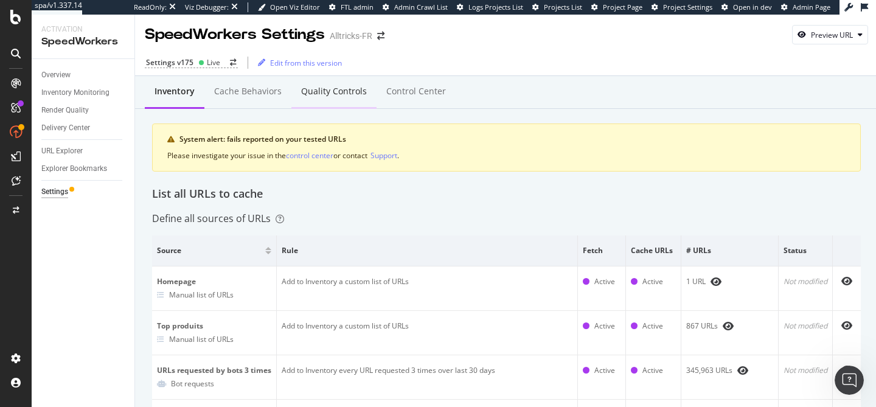 This screenshot has width=876, height=407. Describe the element at coordinates (747, 7) in the screenshot. I see `a: Open in dev` at that location.